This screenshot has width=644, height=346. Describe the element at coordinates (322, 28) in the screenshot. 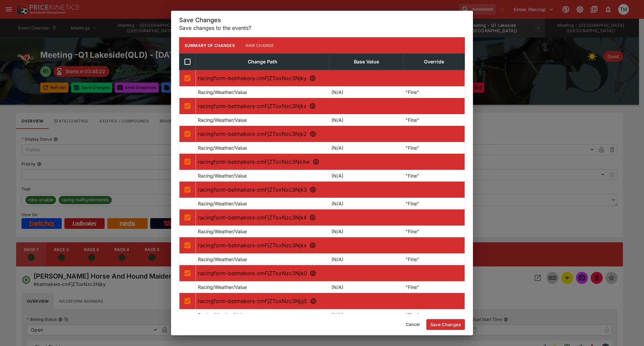

I see `p: Save changes to the events?` at that location.